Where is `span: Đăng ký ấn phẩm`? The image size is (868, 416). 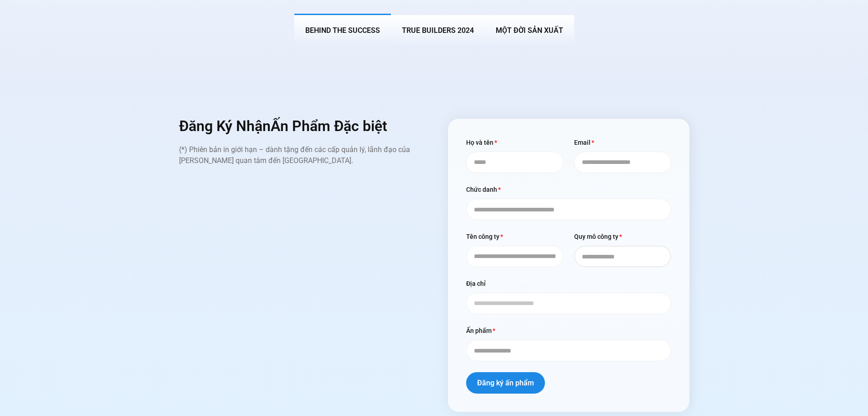 span: Đăng ký ấn phẩm is located at coordinates (506, 383).